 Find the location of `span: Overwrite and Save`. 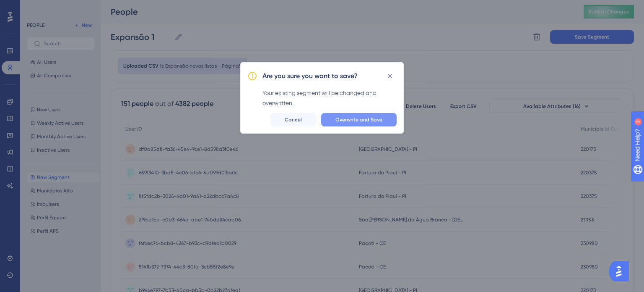

span: Overwrite and Save is located at coordinates (359, 119).